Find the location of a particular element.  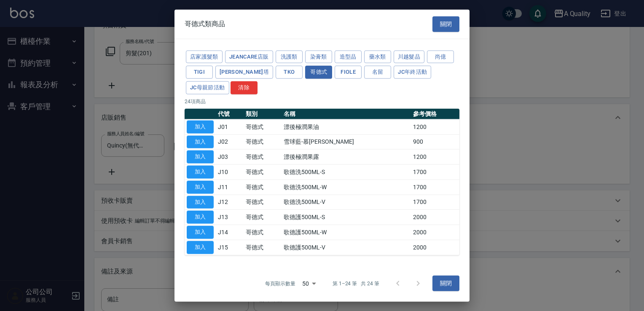

td: 歌德護500ML-W is located at coordinates (346, 232).